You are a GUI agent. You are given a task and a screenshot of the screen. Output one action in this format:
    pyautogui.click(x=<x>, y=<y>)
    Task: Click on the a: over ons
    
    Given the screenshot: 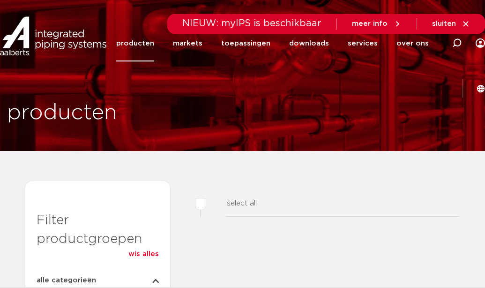 What is the action you would take?
    pyautogui.click(x=412, y=43)
    